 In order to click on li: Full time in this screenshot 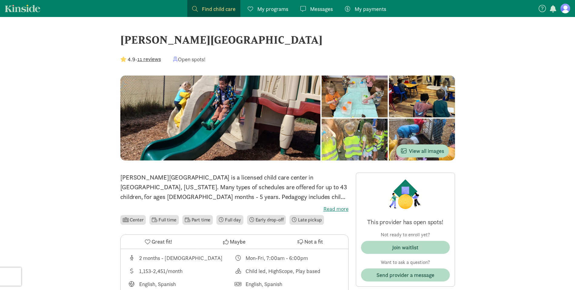, I will do `click(164, 220)`.